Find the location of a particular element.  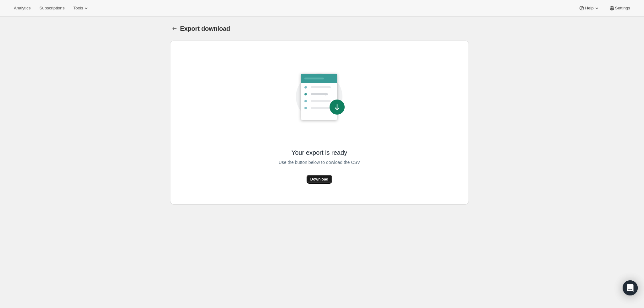

span: Export download is located at coordinates (205, 28).